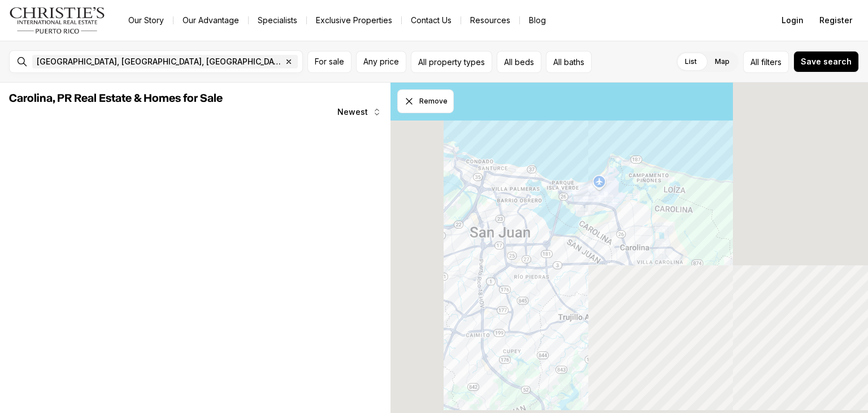 The width and height of the screenshot is (868, 413). What do you see at coordinates (146, 21) in the screenshot?
I see `a: Our Story` at bounding box center [146, 21].